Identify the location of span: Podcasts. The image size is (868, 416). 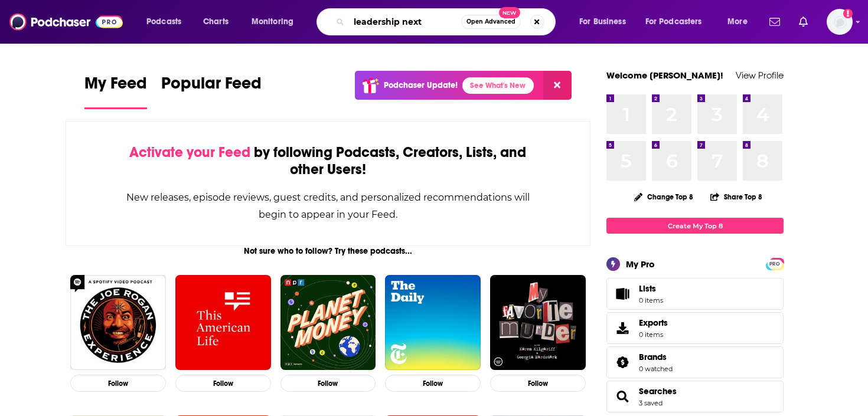
(164, 22).